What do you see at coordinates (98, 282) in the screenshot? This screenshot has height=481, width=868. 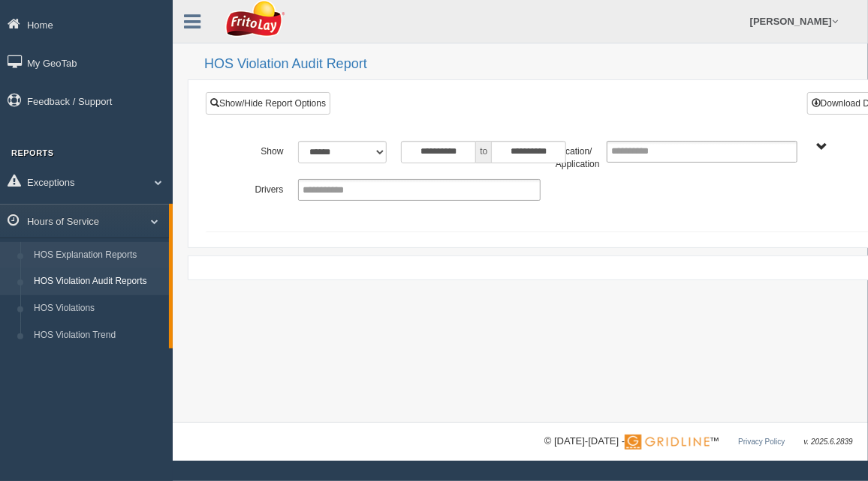 I see `a: HOS Violation Audit Reports` at bounding box center [98, 282].